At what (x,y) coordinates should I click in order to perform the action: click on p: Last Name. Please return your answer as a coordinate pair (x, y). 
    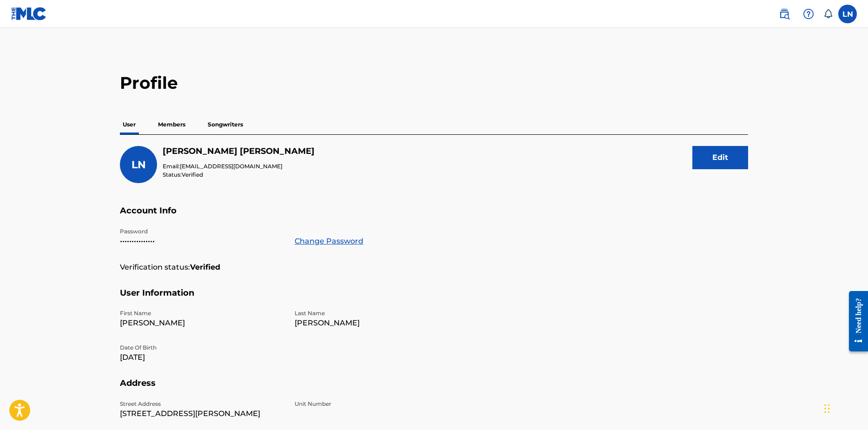
    Looking at the image, I should click on (376, 313).